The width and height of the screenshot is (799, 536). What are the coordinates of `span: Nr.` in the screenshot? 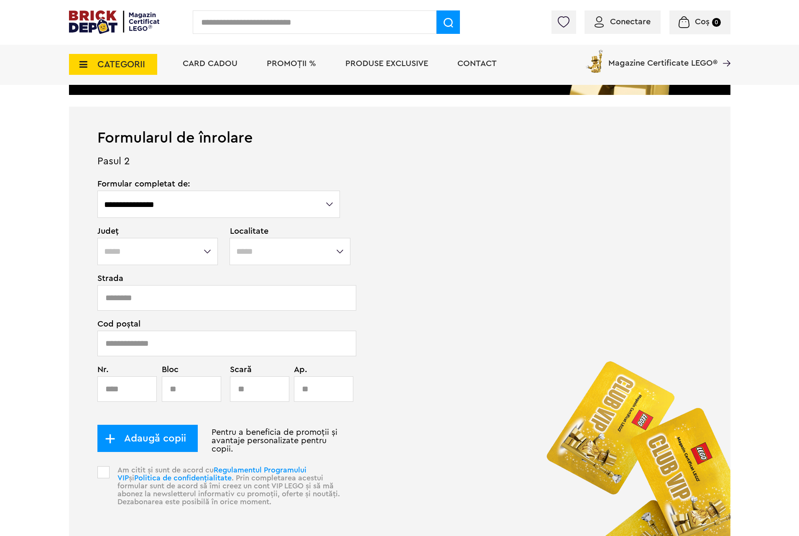 It's located at (125, 369).